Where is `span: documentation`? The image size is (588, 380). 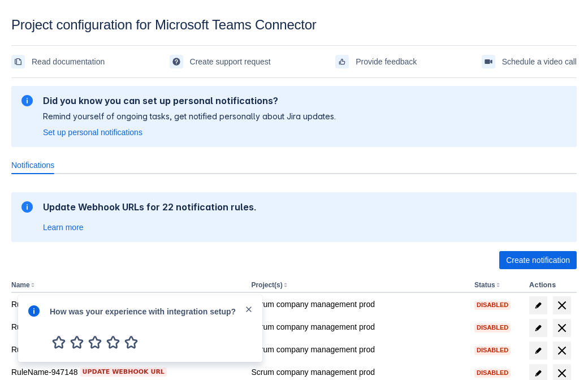 span: documentation is located at coordinates (18, 61).